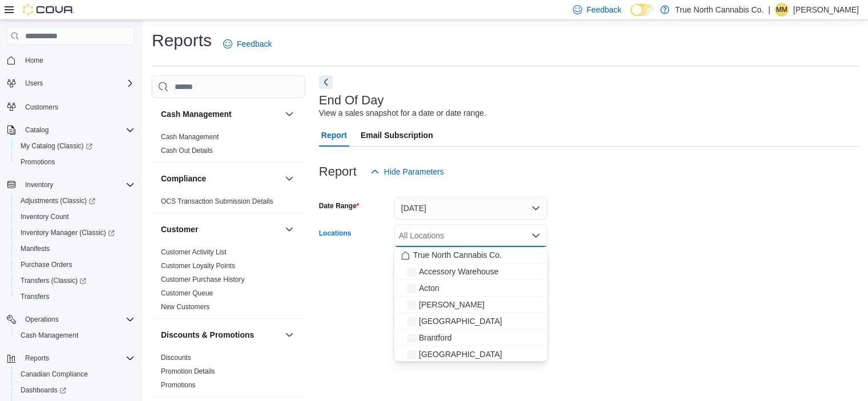 The width and height of the screenshot is (868, 401). I want to click on a: New Customers, so click(185, 307).